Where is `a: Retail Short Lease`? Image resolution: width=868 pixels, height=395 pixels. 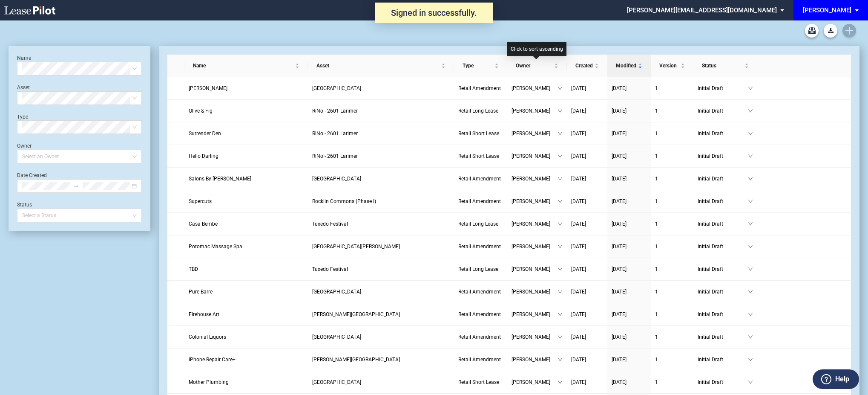 a: Retail Short Lease is located at coordinates (481, 382).